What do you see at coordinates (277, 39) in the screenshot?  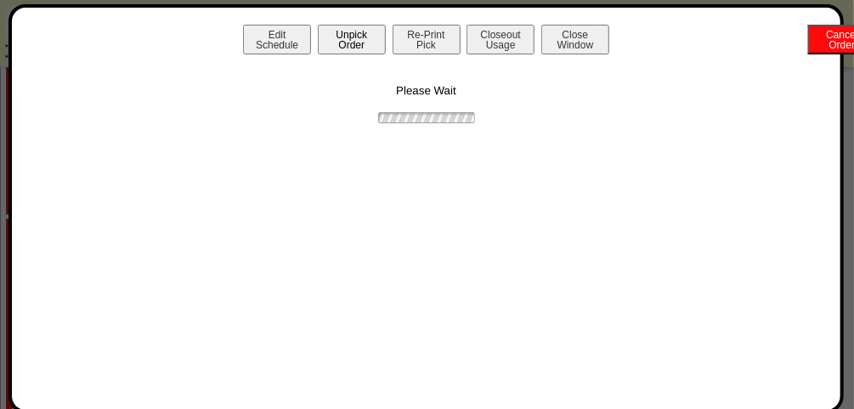 I see `button: EditSchedule` at bounding box center [277, 39].